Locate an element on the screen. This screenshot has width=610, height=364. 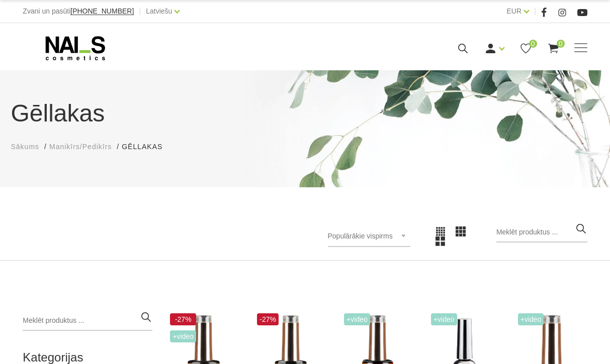
a: Manikīrs/Pedikīrs is located at coordinates (80, 147).